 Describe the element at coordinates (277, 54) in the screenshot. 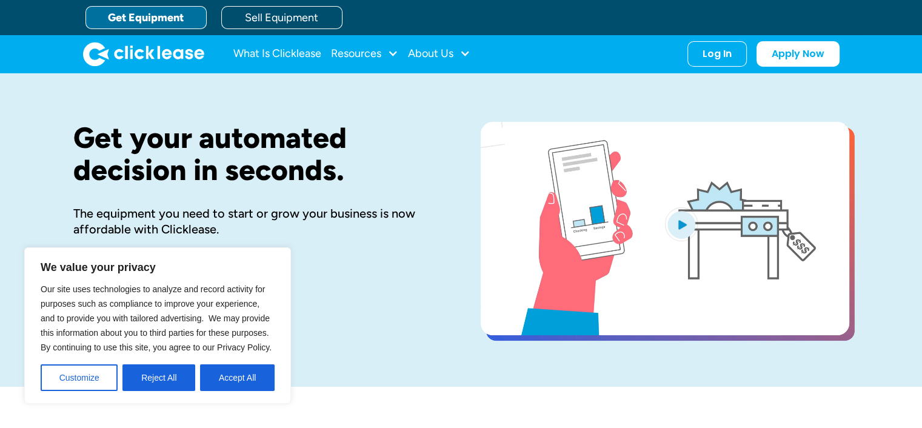

I see `a: What Is Clicklease` at that location.